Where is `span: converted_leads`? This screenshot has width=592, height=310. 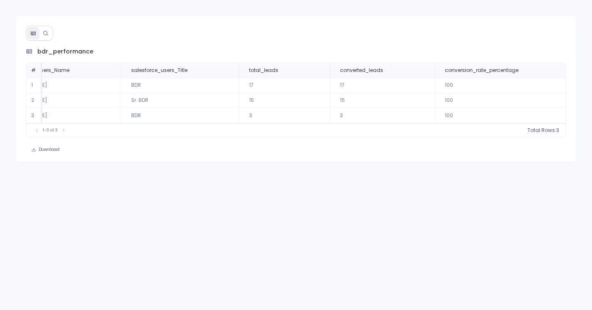
span: converted_leads is located at coordinates (362, 70).